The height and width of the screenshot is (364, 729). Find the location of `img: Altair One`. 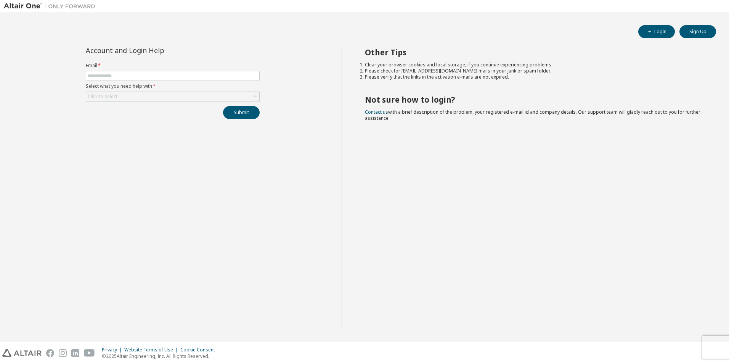

img: Altair One is located at coordinates (52, 6).